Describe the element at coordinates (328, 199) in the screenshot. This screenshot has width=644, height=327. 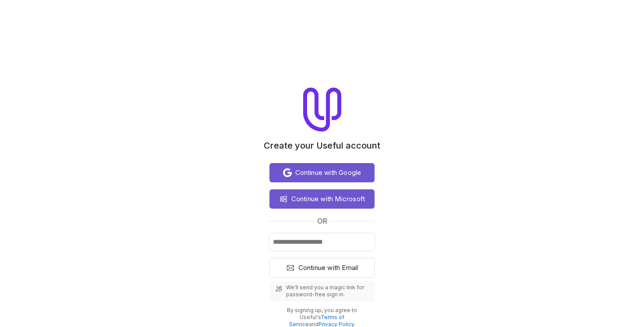
I see `span: Continue with Microsoft` at that location.